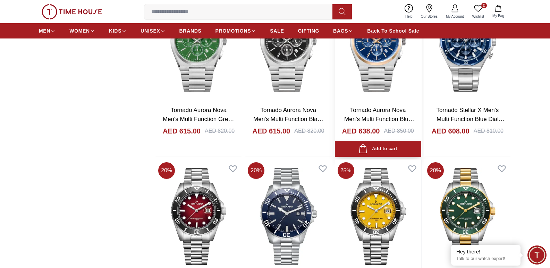  What do you see at coordinates (378, 119) in the screenshot?
I see `a: Tornado Aurora Nova Men's Multi Function Blue Dial Watch - T24105-KBSN` at bounding box center [378, 119].